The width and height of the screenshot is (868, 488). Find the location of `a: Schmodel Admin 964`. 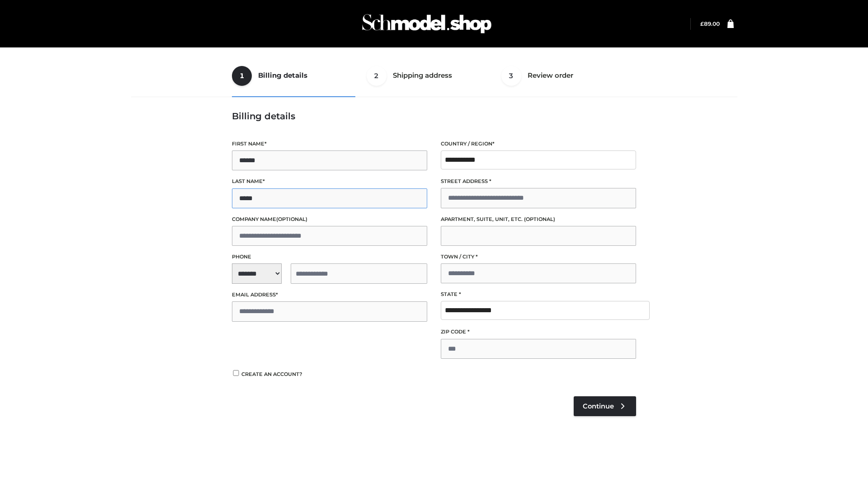

a: Schmodel Admin 964 is located at coordinates (427, 24).